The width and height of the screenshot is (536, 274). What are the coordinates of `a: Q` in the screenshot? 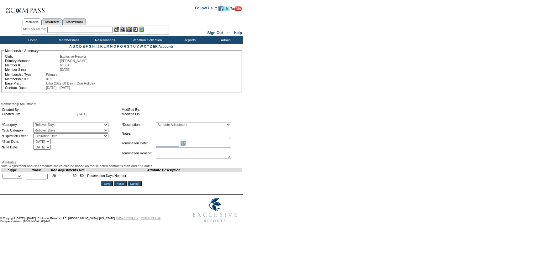 It's located at (121, 46).